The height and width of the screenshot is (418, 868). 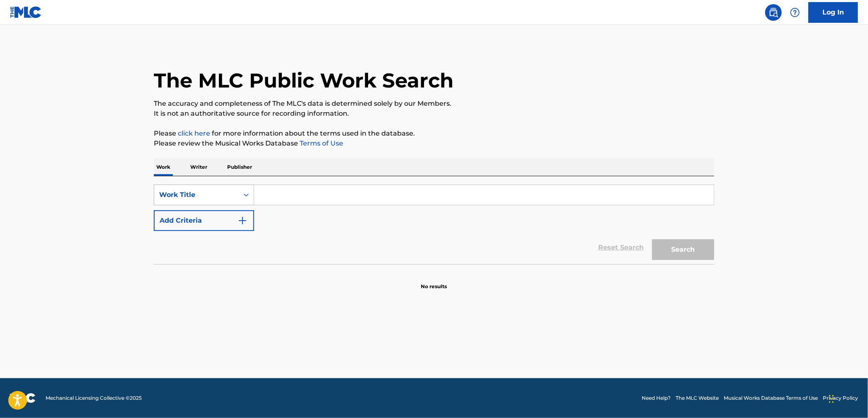 I want to click on a: Musical Works Database Terms of Use, so click(x=771, y=398).